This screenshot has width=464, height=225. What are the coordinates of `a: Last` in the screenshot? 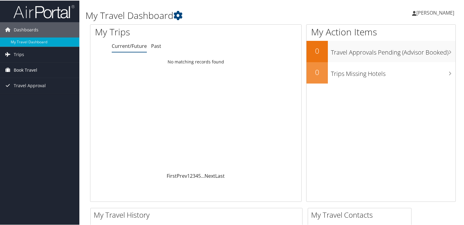 It's located at (220, 176).